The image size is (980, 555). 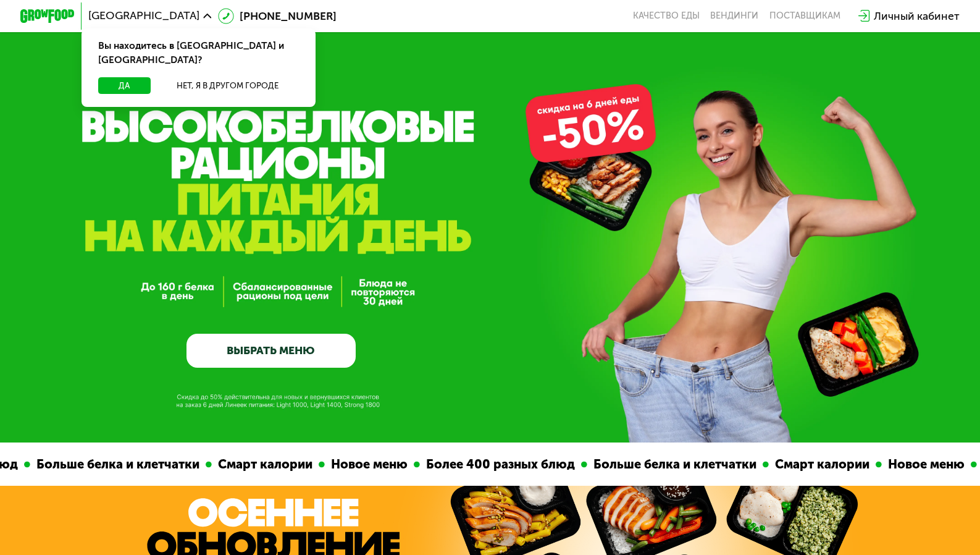 What do you see at coordinates (271, 350) in the screenshot?
I see `a: ВЫБРАТЬ МЕНЮ` at bounding box center [271, 350].